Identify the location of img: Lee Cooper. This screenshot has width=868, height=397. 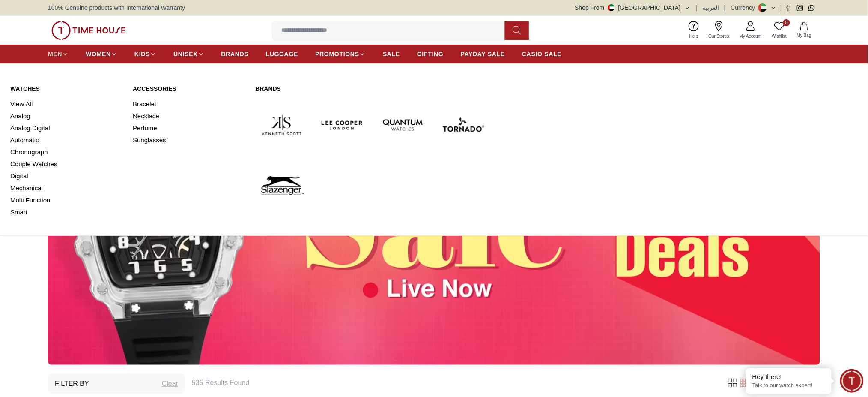
(342, 125).